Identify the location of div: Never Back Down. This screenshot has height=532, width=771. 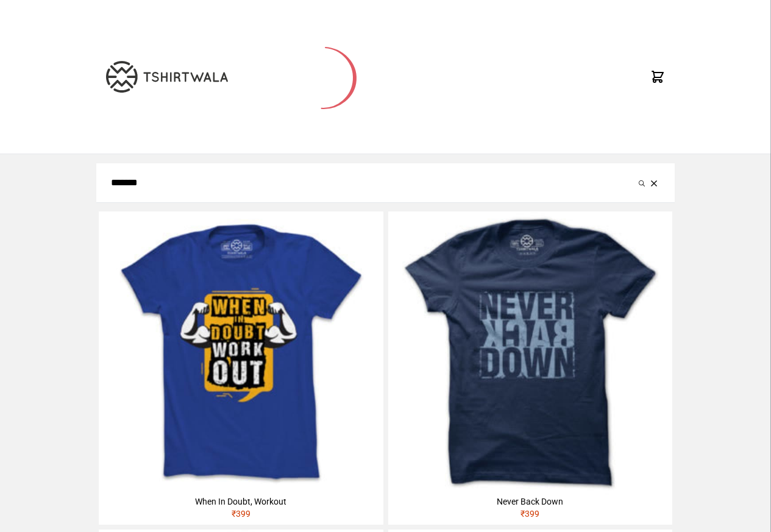
(530, 502).